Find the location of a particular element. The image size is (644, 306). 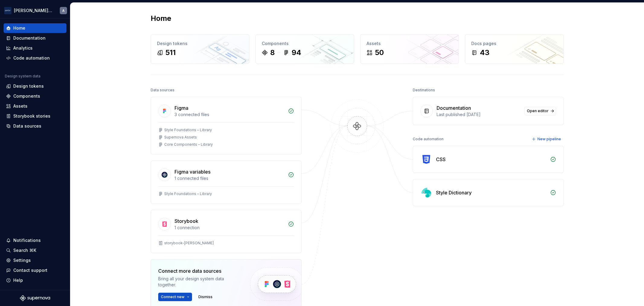

div: 8 is located at coordinates (272, 53).